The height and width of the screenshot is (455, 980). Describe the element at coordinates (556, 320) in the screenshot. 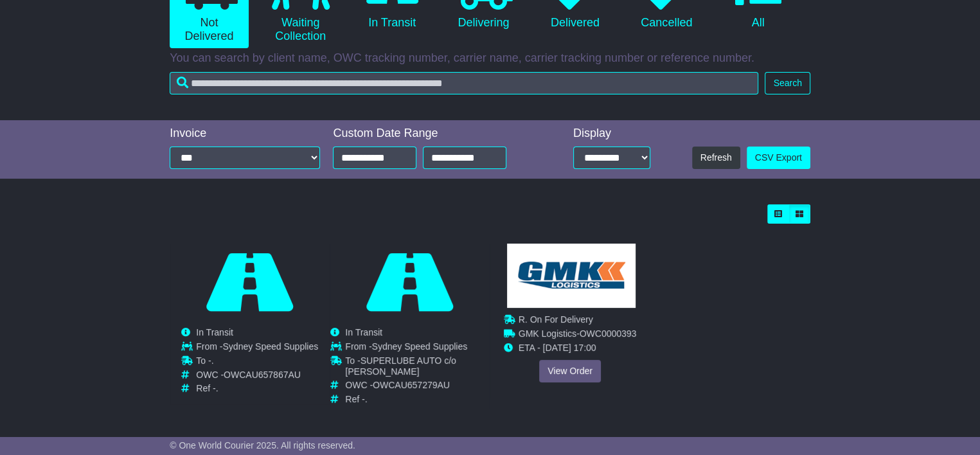

I see `span: R. On For Delivery` at that location.